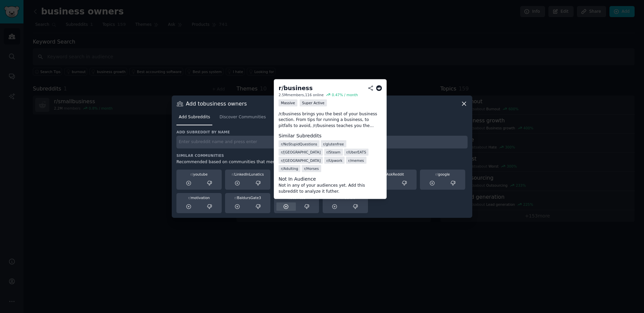  I want to click on div: Super Active, so click(313, 103).